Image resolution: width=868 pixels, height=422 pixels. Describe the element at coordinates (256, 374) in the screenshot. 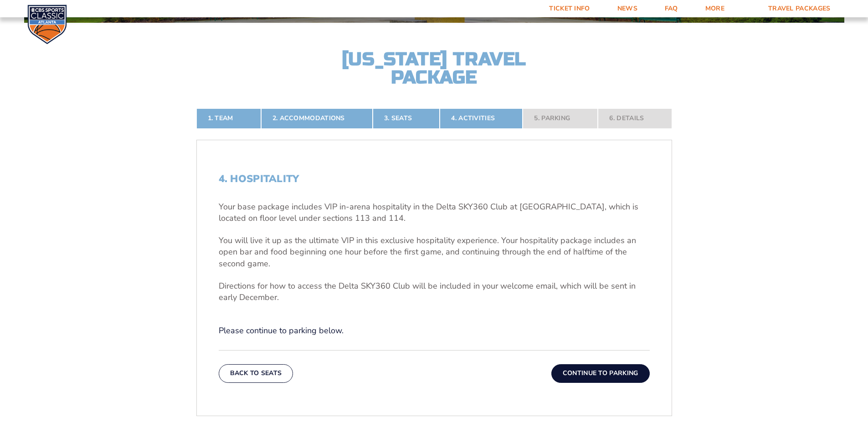

I see `button: Back To Seats` at that location.